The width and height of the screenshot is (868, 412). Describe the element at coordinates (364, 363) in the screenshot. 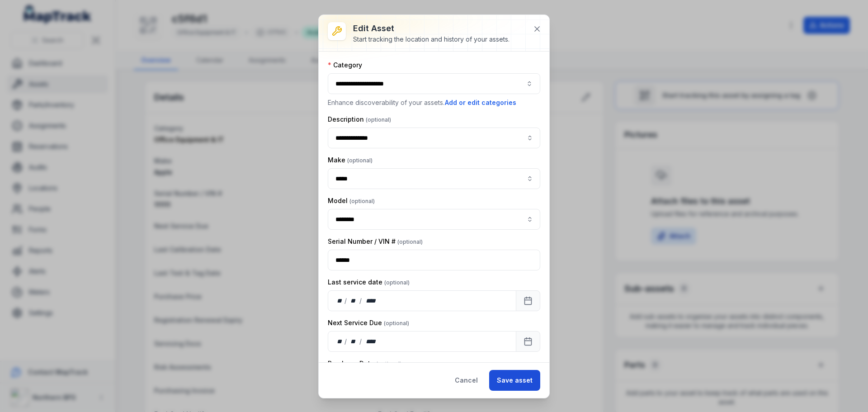

I see `label: Purchase Date` at that location.